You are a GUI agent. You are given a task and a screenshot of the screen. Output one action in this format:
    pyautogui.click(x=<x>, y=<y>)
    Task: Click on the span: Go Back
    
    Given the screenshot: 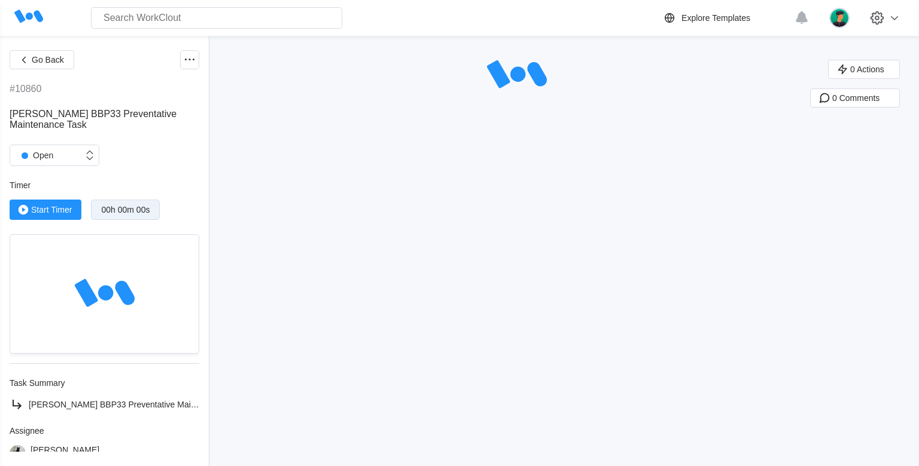 What is the action you would take?
    pyautogui.click(x=48, y=60)
    